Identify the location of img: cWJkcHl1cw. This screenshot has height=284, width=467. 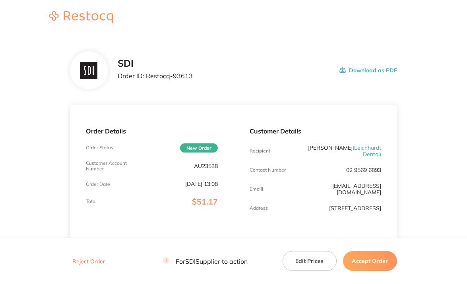
(89, 70).